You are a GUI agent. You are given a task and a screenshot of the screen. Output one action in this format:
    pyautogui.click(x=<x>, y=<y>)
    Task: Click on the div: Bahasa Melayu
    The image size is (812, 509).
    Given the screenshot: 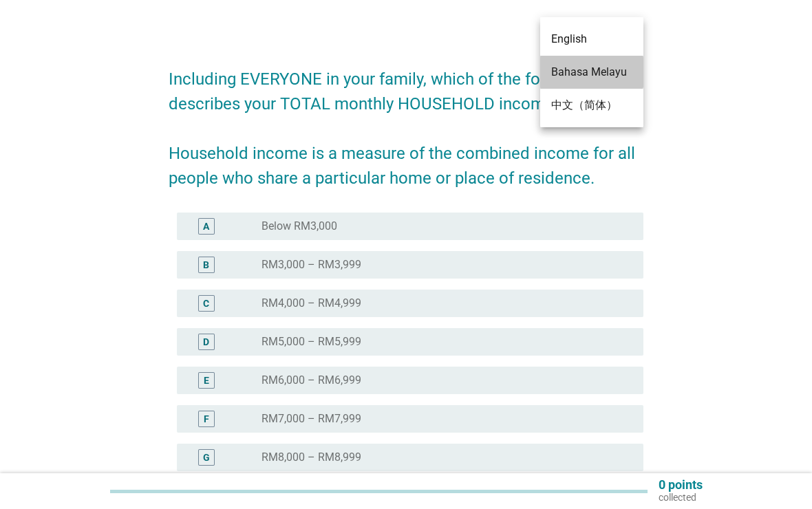 What is the action you would take?
    pyautogui.click(x=592, y=73)
    